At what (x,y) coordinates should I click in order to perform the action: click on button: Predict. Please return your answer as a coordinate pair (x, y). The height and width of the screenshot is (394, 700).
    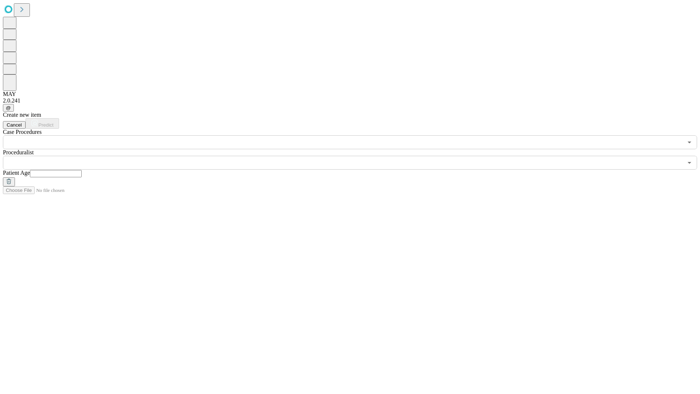
    Looking at the image, I should click on (42, 123).